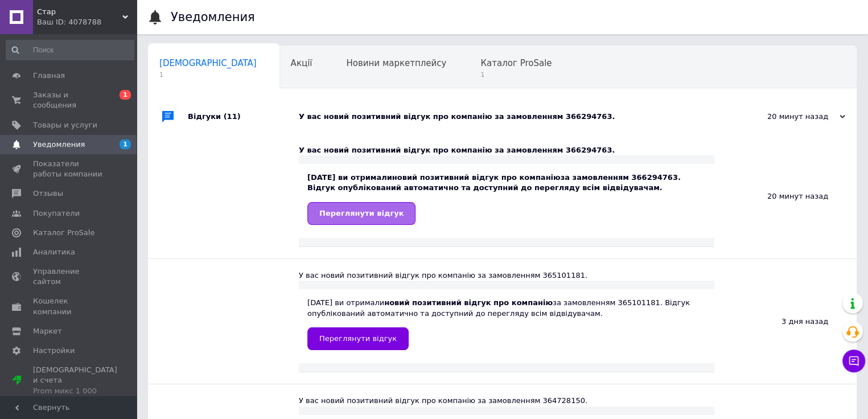 The width and height of the screenshot is (868, 419). What do you see at coordinates (59, 145) in the screenshot?
I see `span: Уведомления` at bounding box center [59, 145].